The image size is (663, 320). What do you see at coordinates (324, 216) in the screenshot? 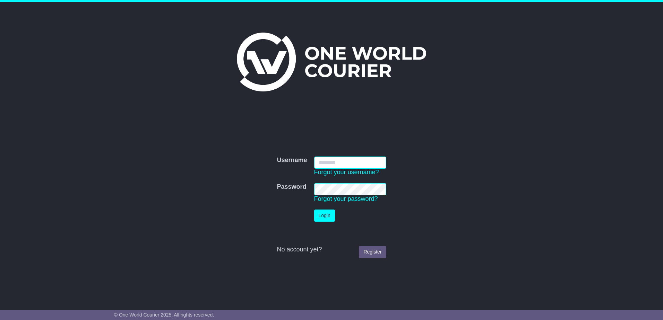
I see `button: Login` at bounding box center [324, 216].